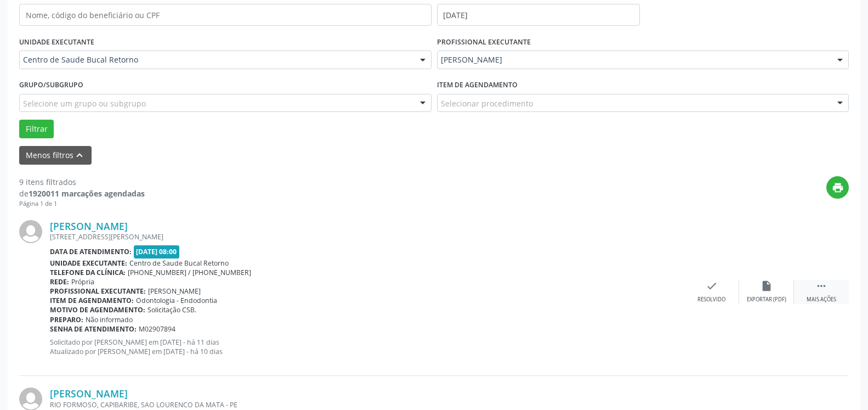 The width and height of the screenshot is (868, 410). I want to click on b: Rede:, so click(59, 282).